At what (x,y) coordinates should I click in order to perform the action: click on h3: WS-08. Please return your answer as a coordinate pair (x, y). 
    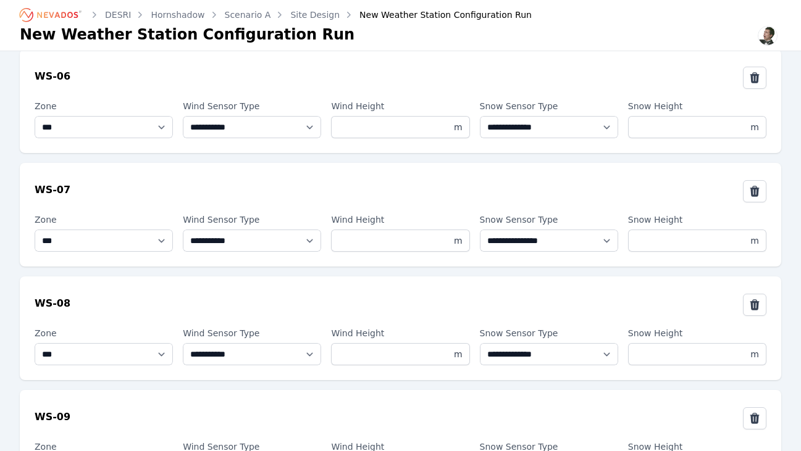
    Looking at the image, I should click on (52, 304).